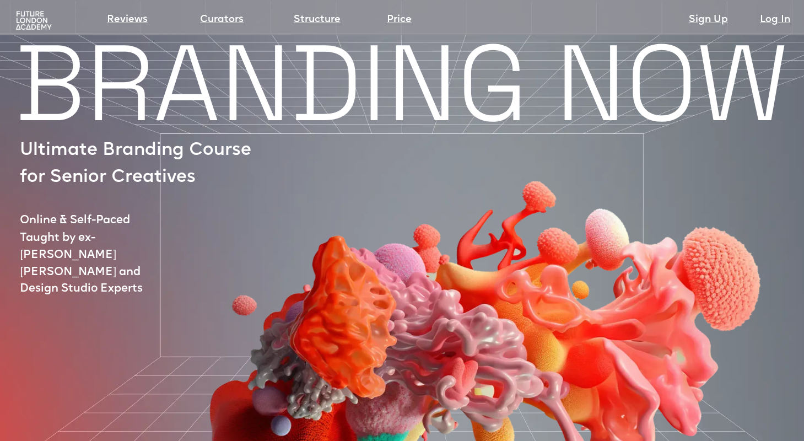 The height and width of the screenshot is (441, 804). I want to click on a: Reviews, so click(127, 20).